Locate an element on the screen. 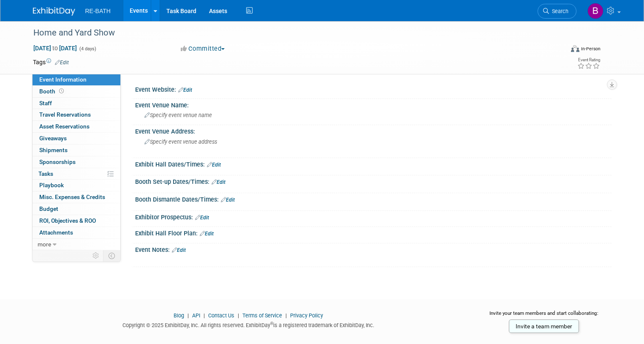 This screenshot has width=644, height=344. span: Playbook is located at coordinates (52, 185).